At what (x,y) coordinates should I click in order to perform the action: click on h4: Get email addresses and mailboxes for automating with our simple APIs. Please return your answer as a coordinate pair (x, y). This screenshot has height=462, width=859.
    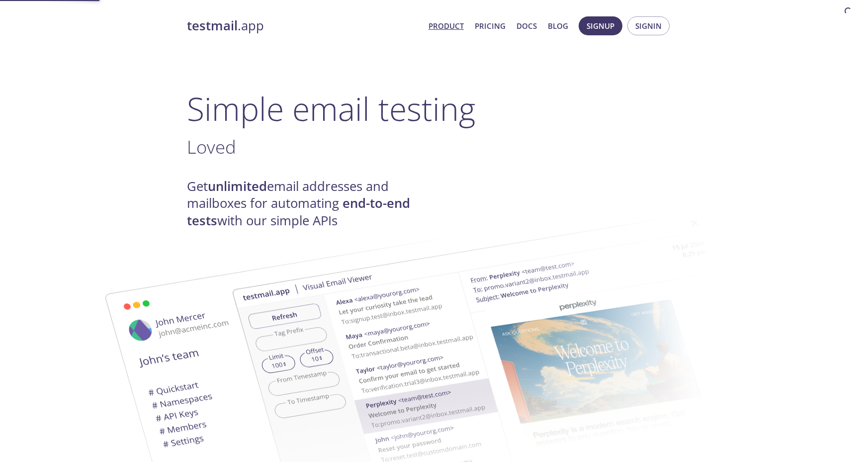
    Looking at the image, I should click on (308, 203).